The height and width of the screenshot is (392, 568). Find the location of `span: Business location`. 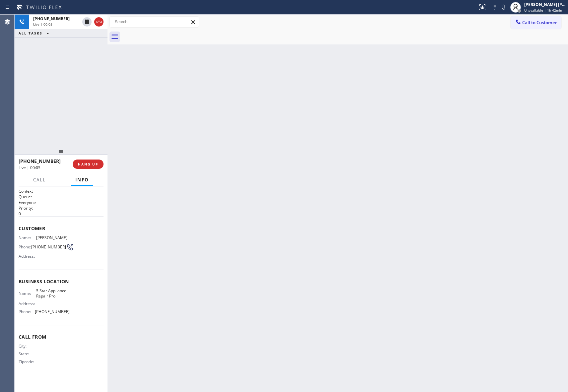

span: Business location is located at coordinates (61, 281).